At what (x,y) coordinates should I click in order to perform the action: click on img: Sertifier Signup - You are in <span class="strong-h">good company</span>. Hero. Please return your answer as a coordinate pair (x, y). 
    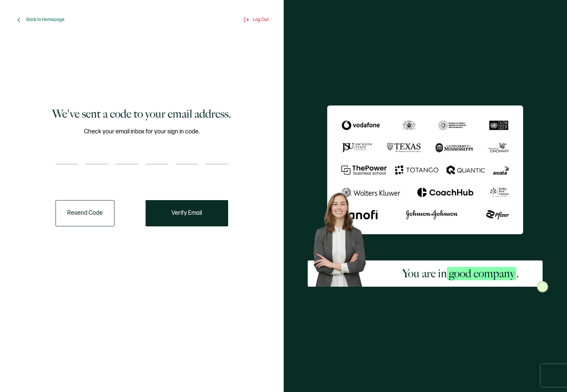
    Looking at the image, I should click on (343, 237).